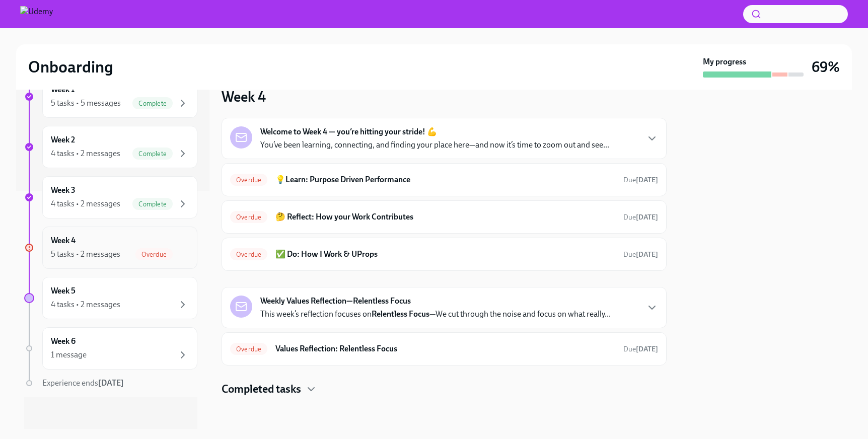 The width and height of the screenshot is (868, 439). I want to click on h6: Week 1, so click(62, 90).